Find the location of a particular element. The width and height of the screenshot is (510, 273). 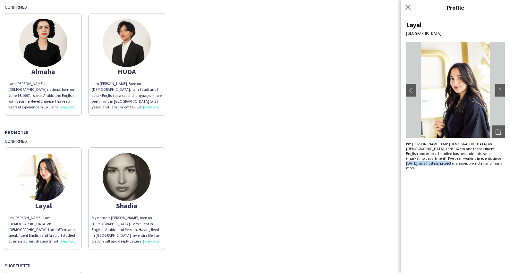

div: Promoter is located at coordinates (255, 132).